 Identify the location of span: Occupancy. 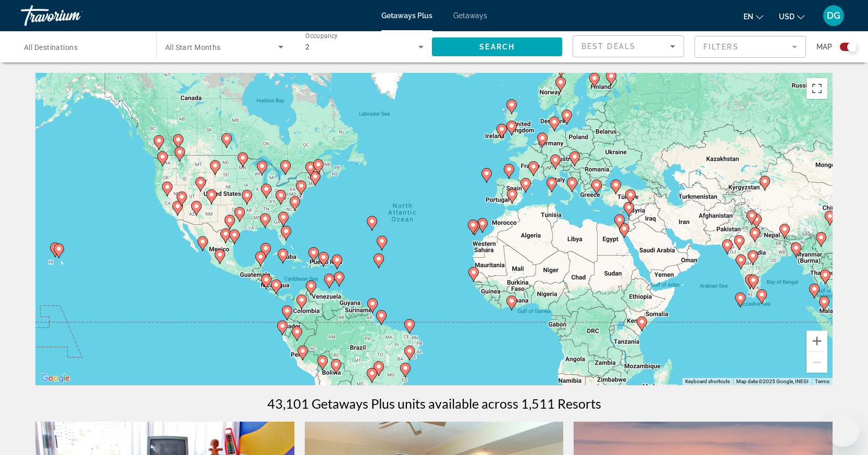
(321, 36).